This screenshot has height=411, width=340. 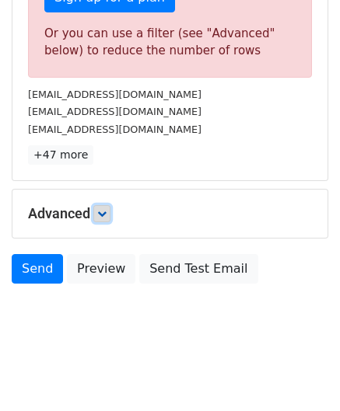 I want to click on a: Send, so click(x=37, y=269).